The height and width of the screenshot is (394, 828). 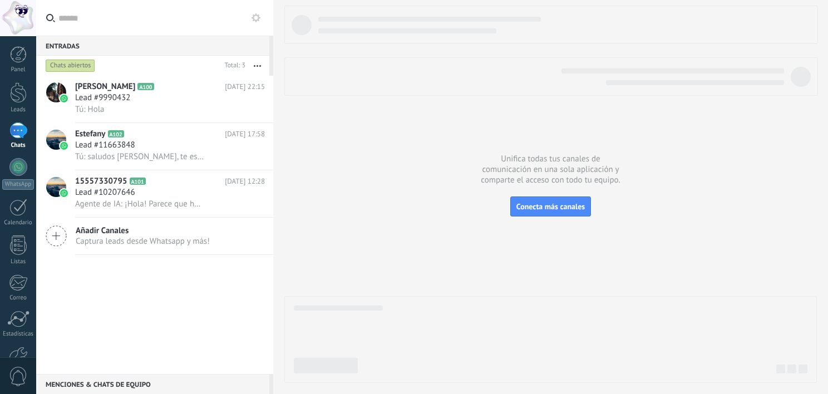 I want to click on span: Lead #10207646, so click(x=105, y=193).